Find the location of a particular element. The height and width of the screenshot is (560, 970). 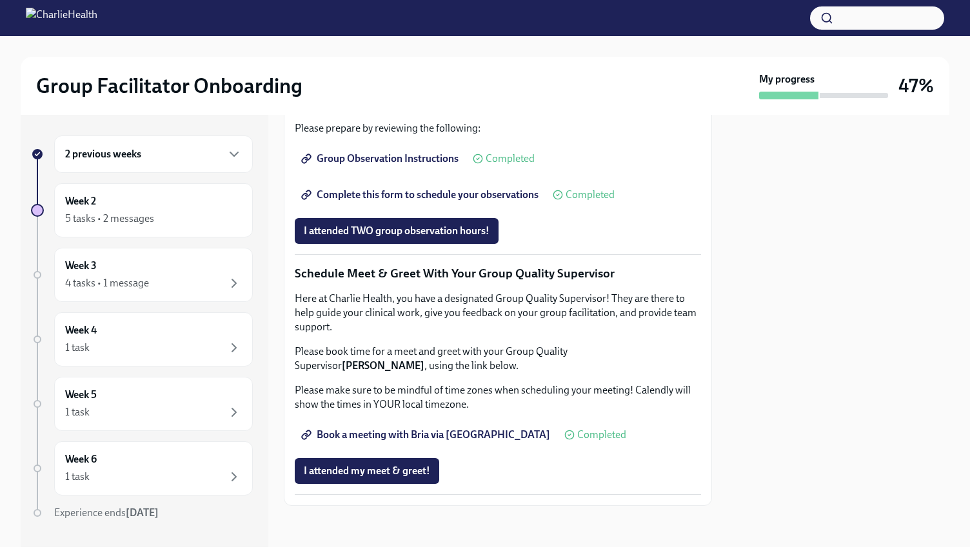

p: Here at Charlie Health, you have a designated Group Quality Supervisor! They are there to help gu... is located at coordinates (498, 313).